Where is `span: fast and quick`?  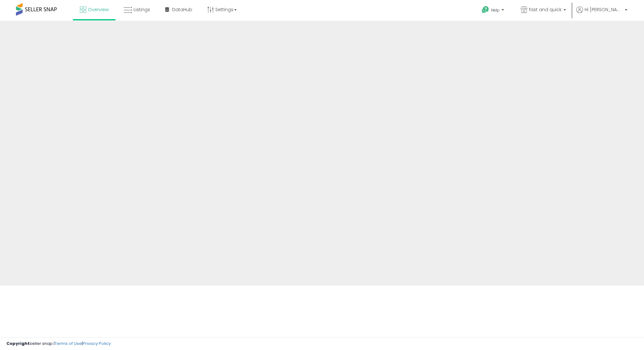
span: fast and quick is located at coordinates (545, 10).